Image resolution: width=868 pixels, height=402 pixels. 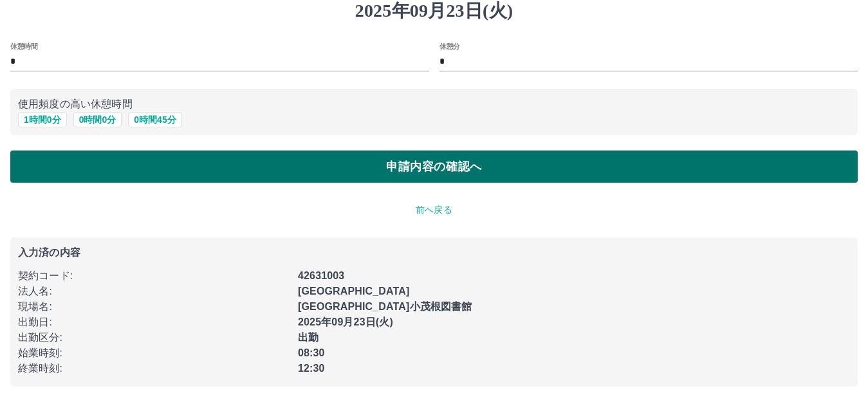 What do you see at coordinates (434, 167) in the screenshot?
I see `button: 申請内容の確認へ` at bounding box center [434, 167].